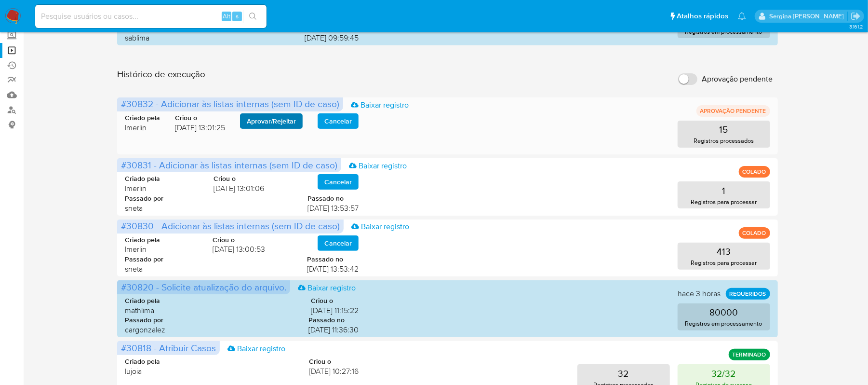 This screenshot has width=868, height=385. What do you see at coordinates (856, 27) in the screenshot?
I see `span: 3.161.2` at bounding box center [856, 27].